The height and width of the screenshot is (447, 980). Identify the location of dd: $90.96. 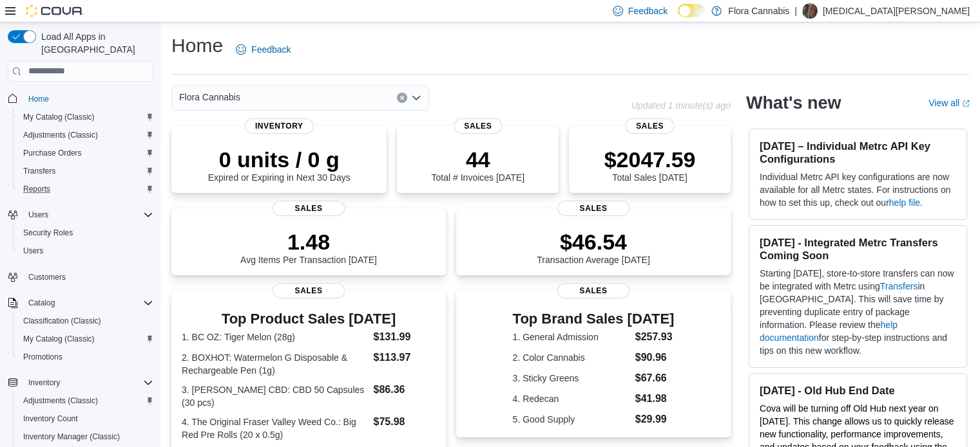
(655, 358).